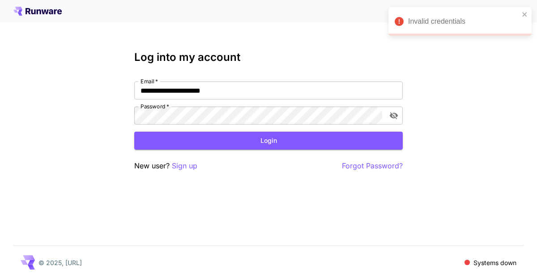  Describe the element at coordinates (269, 141) in the screenshot. I see `button: Login` at that location.